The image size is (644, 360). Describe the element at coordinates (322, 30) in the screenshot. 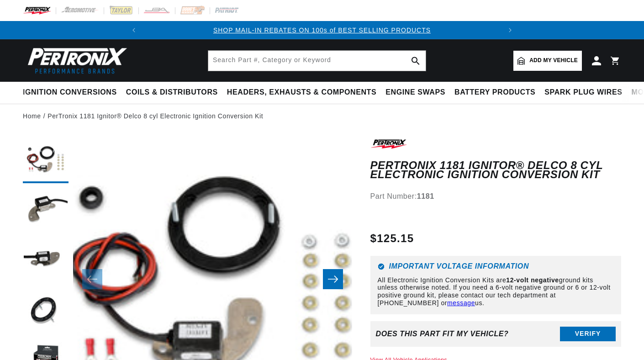

I see `div: 1 of 2` at that location.